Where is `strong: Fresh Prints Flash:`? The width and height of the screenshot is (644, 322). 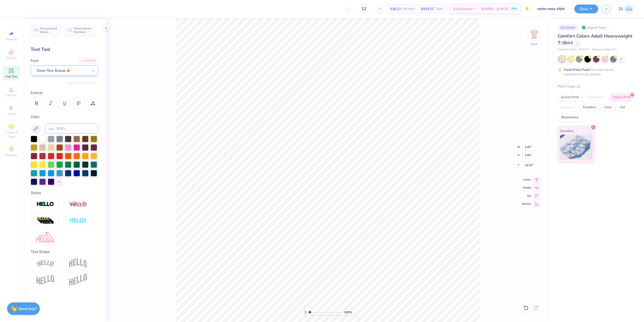
strong: Fresh Prints Flash: is located at coordinates (577, 70).